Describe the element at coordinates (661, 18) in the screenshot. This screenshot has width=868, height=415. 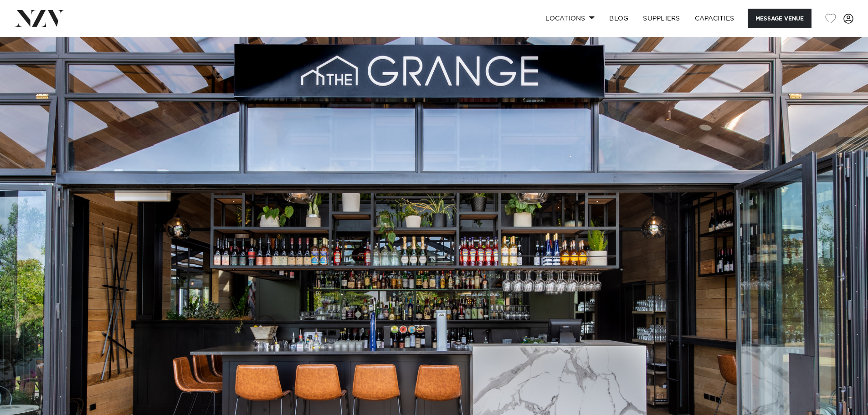
I see `a: SUPPLIERS` at that location.